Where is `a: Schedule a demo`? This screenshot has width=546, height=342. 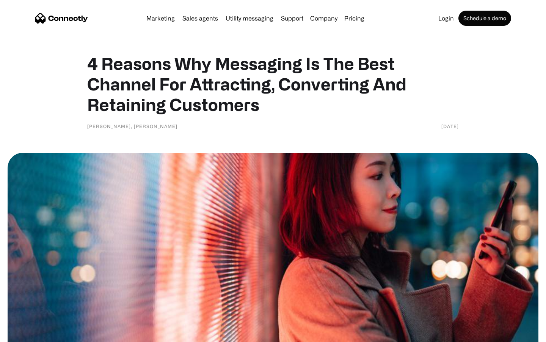
a: Schedule a demo is located at coordinates (485, 18).